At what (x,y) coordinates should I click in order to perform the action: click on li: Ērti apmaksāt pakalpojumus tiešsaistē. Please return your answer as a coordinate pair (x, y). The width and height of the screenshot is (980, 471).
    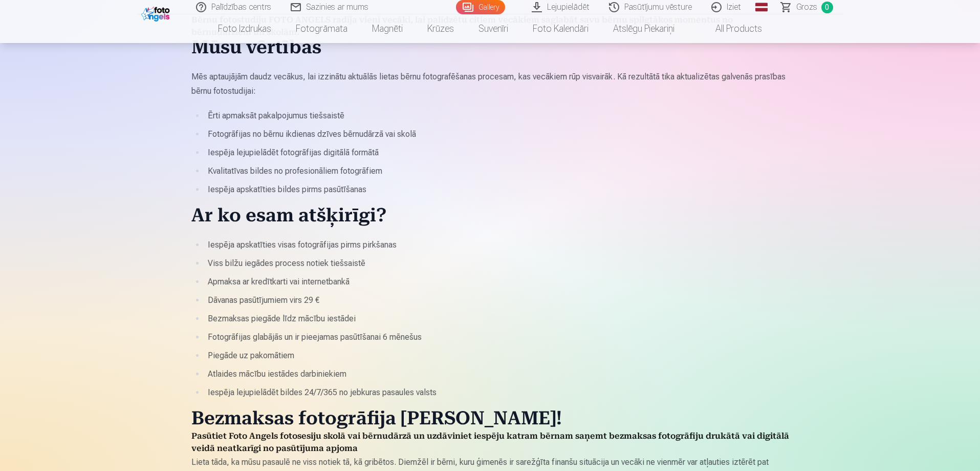
    Looking at the image, I should click on (497, 116).